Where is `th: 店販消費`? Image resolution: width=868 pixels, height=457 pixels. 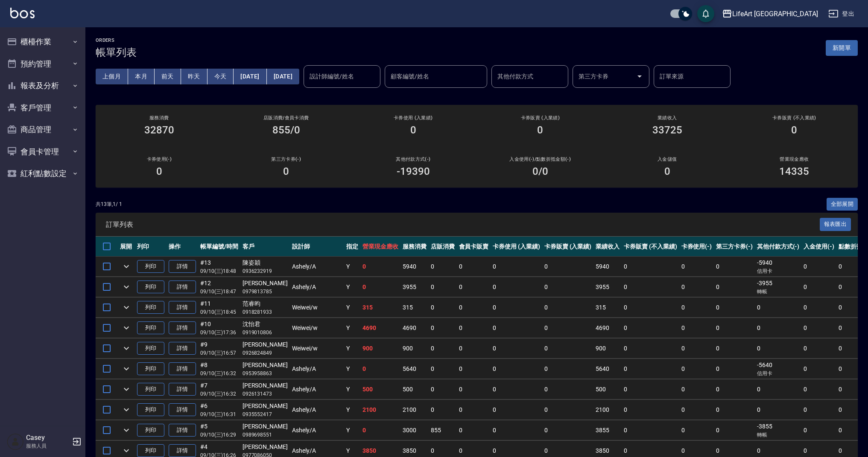
th: 店販消費 is located at coordinates (443, 247).